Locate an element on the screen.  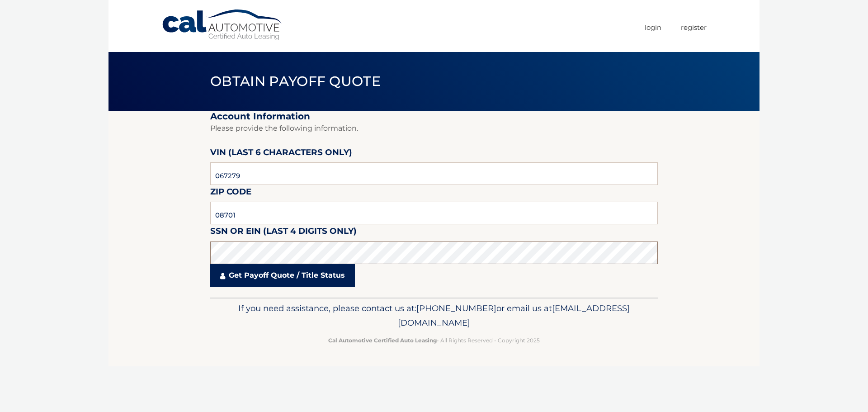
h2: Account Information is located at coordinates (434, 116).